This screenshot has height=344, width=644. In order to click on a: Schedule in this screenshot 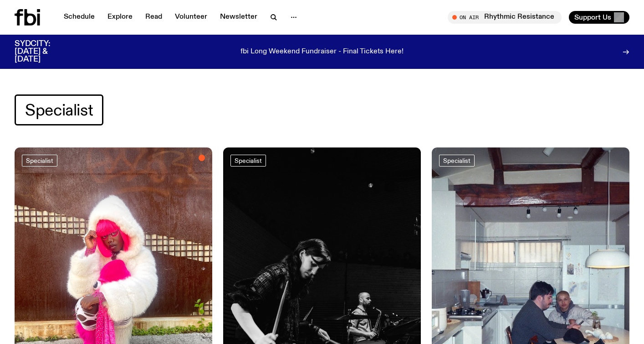, I will do `click(79, 18)`.